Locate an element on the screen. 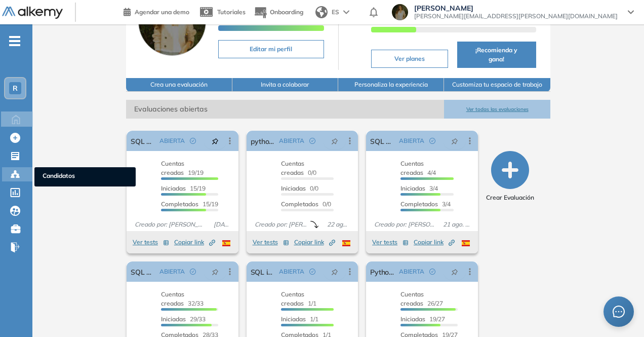 Image resolution: width=644 pixels, height=337 pixels. a: Python - Growth is located at coordinates (382, 272).